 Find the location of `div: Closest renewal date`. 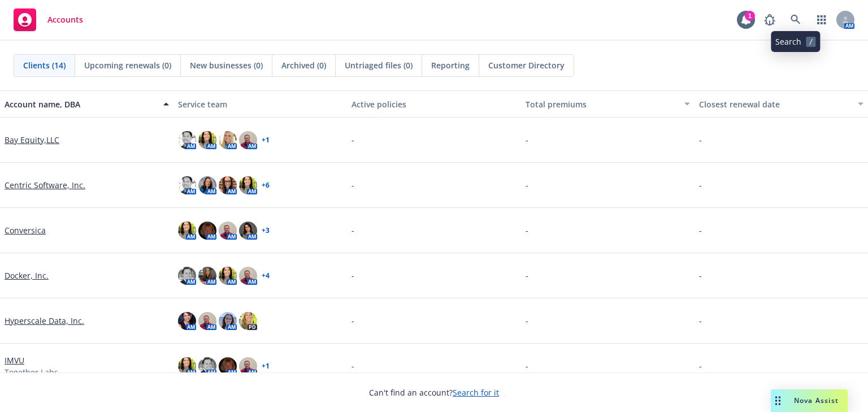

div: Closest renewal date is located at coordinates (775, 104).